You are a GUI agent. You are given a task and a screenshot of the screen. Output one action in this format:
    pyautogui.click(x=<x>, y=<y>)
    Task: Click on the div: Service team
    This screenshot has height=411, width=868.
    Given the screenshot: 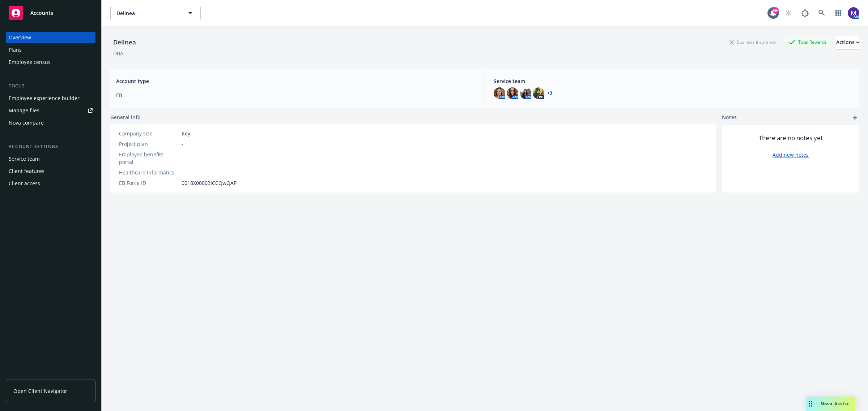 What is the action you would take?
    pyautogui.click(x=24, y=159)
    